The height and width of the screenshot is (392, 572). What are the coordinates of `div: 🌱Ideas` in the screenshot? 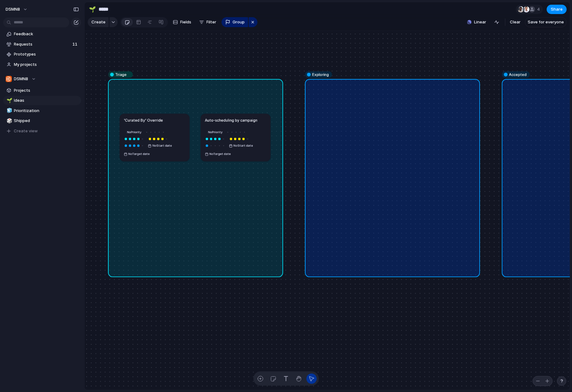 It's located at (42, 100).